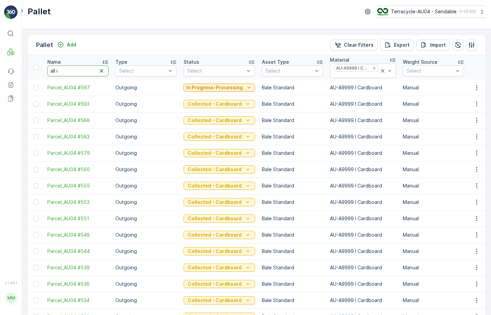  Describe the element at coordinates (78, 137) in the screenshot. I see `span: Parcel_AU04 #583` at that location.